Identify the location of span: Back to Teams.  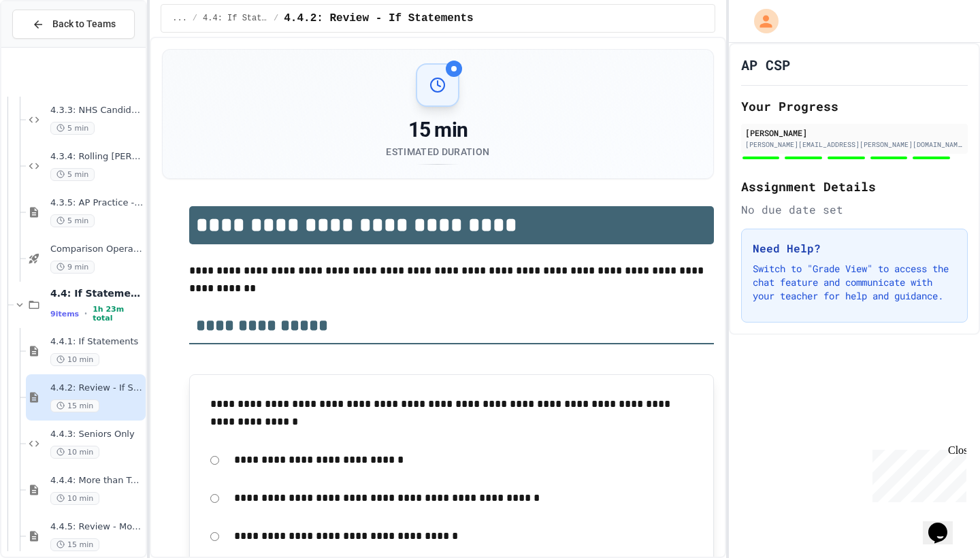
(83, 24).